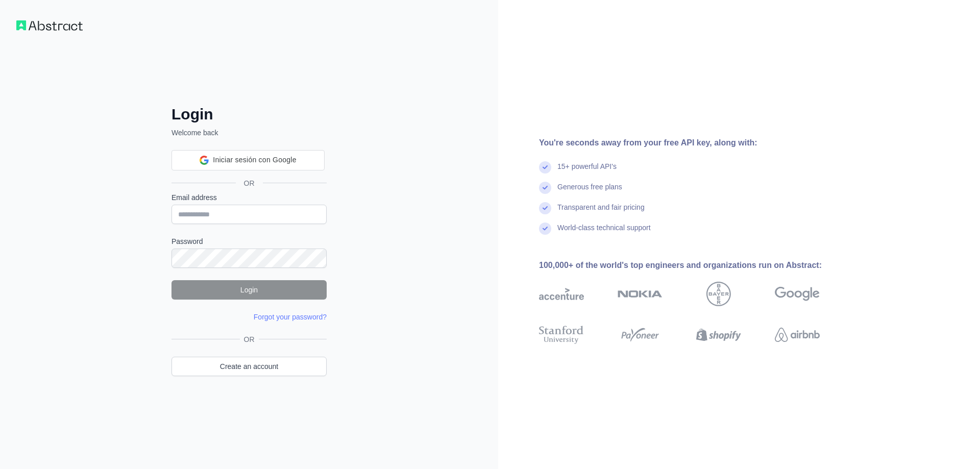 This screenshot has width=980, height=469. Describe the element at coordinates (604, 233) in the screenshot. I see `div: World-class technical support` at that location.